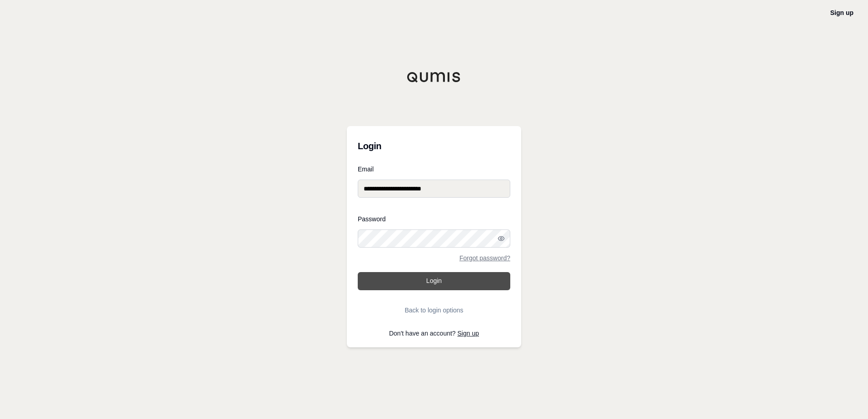 Image resolution: width=868 pixels, height=419 pixels. I want to click on label: Email, so click(434, 169).